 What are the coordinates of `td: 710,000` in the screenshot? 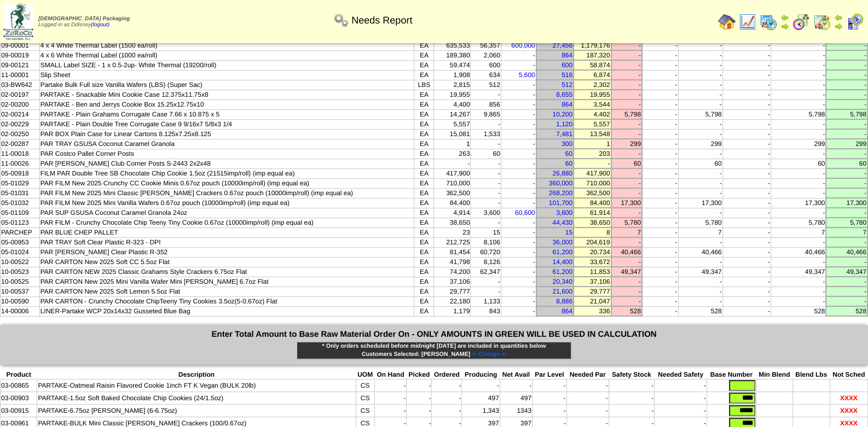 It's located at (592, 183).